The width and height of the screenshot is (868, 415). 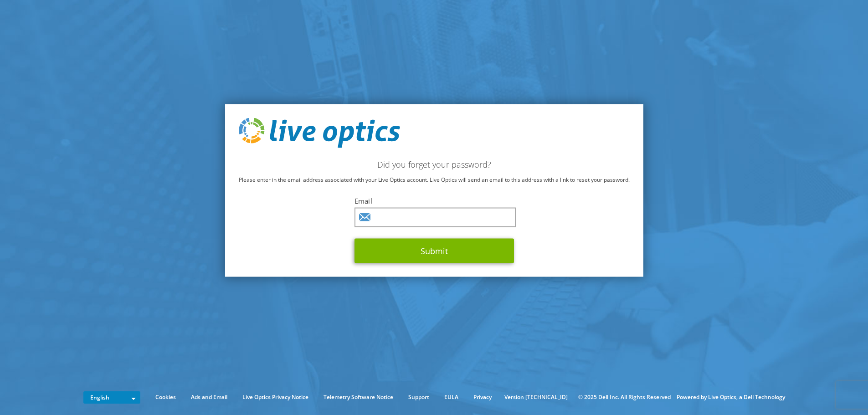 I want to click on label: Email, so click(x=434, y=200).